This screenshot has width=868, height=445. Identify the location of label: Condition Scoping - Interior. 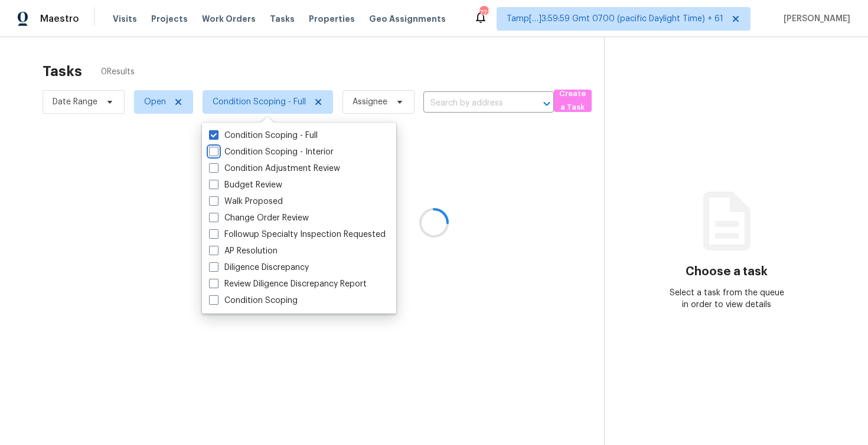
(271, 152).